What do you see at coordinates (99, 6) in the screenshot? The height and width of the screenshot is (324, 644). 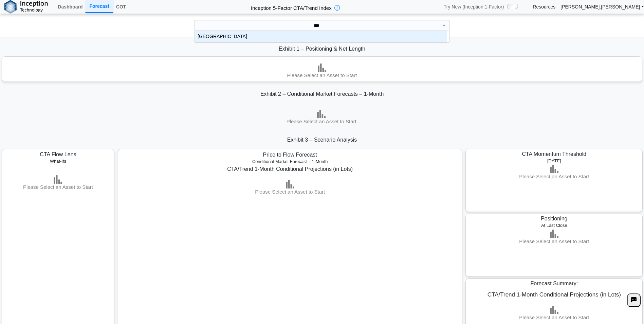 I see `a: Forecast` at bounding box center [99, 6].